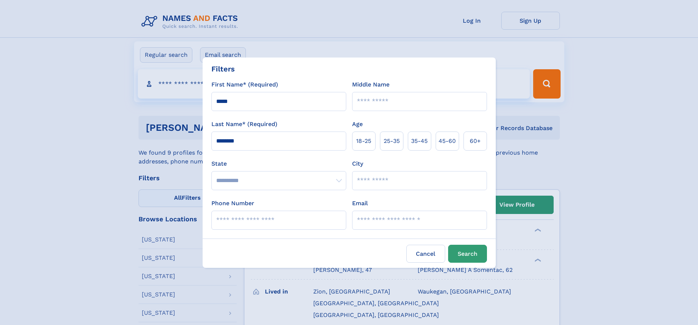 The width and height of the screenshot is (698, 325). What do you see at coordinates (358, 164) in the screenshot?
I see `label: City` at bounding box center [358, 164].